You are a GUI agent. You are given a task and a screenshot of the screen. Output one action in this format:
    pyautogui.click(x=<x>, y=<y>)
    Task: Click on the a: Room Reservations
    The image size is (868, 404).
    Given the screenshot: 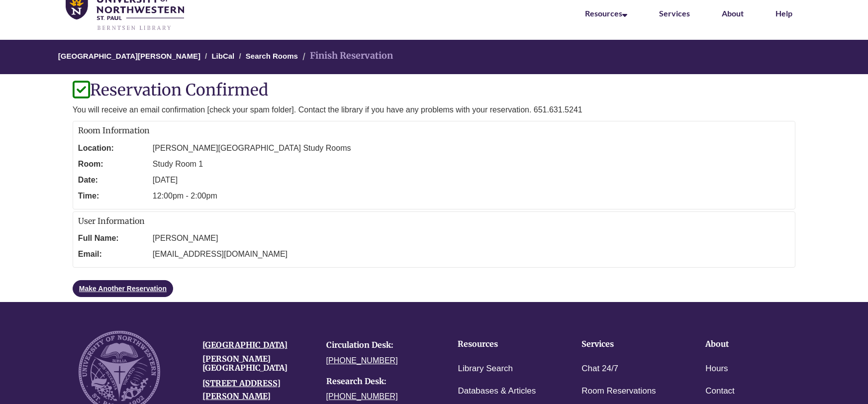 What is the action you would take?
    pyautogui.click(x=618, y=391)
    